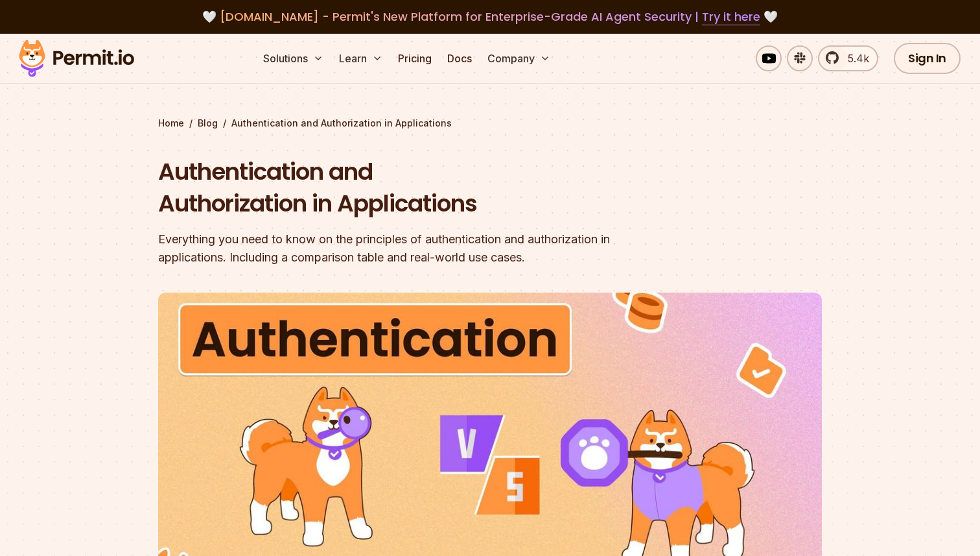 The image size is (980, 556). Describe the element at coordinates (407, 187) in the screenshot. I see `h1: Authentication and Authorization in Applications` at that location.